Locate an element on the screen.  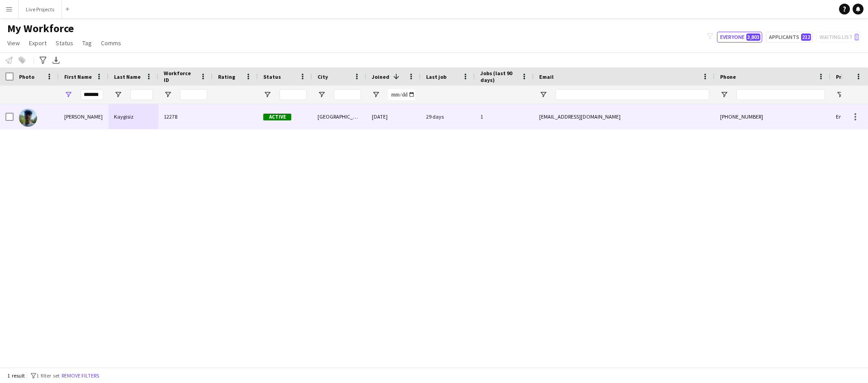
a: Comms is located at coordinates (111, 43).